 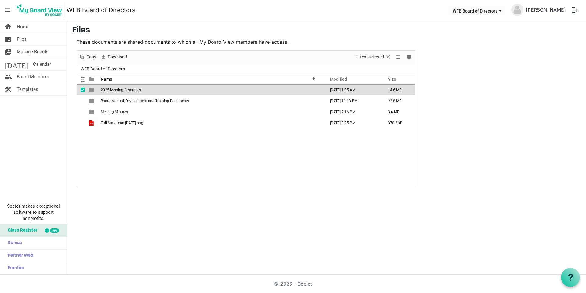 What do you see at coordinates (392, 79) in the screenshot?
I see `span: Size` at bounding box center [392, 79].